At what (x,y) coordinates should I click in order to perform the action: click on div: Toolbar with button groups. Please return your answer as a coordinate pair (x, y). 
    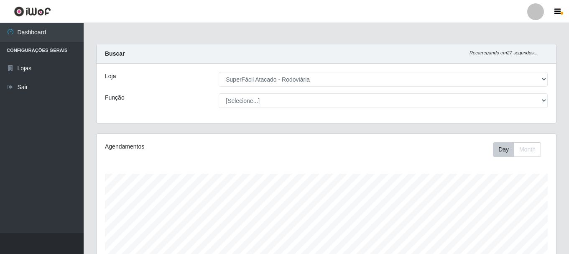
    Looking at the image, I should click on (520, 149).